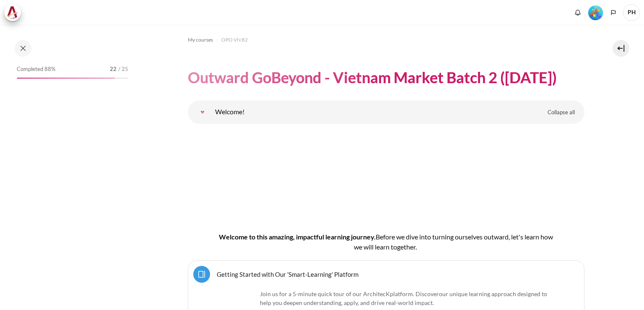  What do you see at coordinates (596, 13) in the screenshot?
I see `img: Level #5` at bounding box center [596, 13].